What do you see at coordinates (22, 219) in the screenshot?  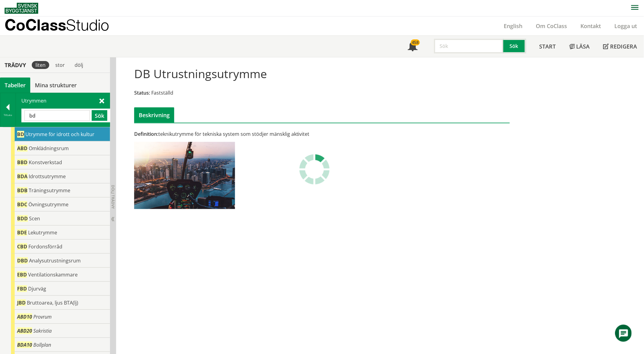 I see `span: BDD` at bounding box center [22, 219].